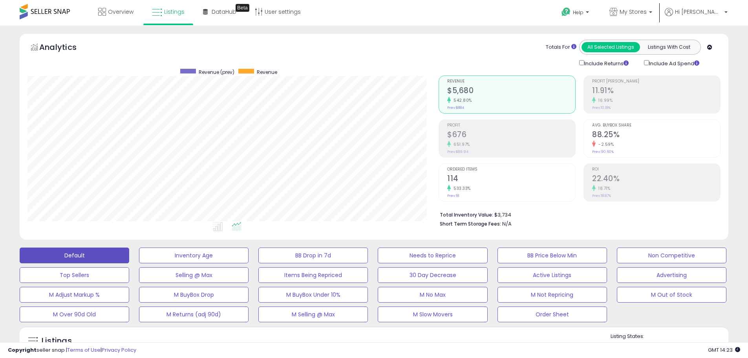 The image size is (748, 358). Describe the element at coordinates (432, 255) in the screenshot. I see `button: Needs to Reprice` at that location.